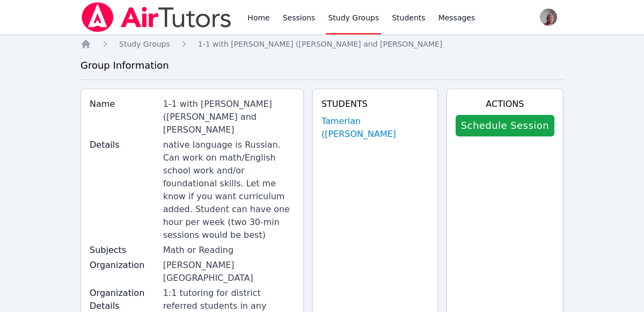 Image resolution: width=644 pixels, height=312 pixels. I want to click on h4: Students, so click(375, 104).